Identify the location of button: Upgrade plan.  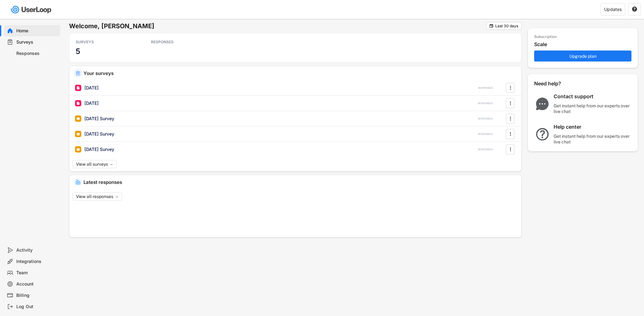
(583, 56).